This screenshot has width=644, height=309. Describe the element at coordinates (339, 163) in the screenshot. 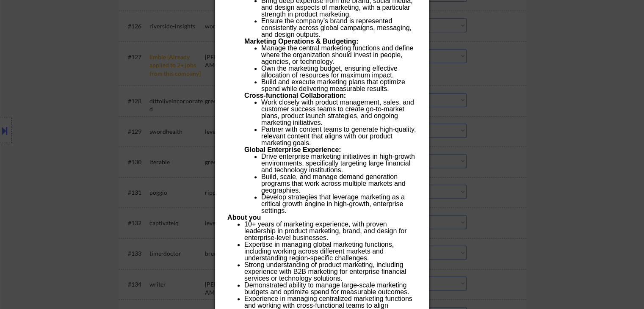

I see `li: Drive enterprise marketing initiatives in high-growth environments, specifically targeting large ...` at that location.